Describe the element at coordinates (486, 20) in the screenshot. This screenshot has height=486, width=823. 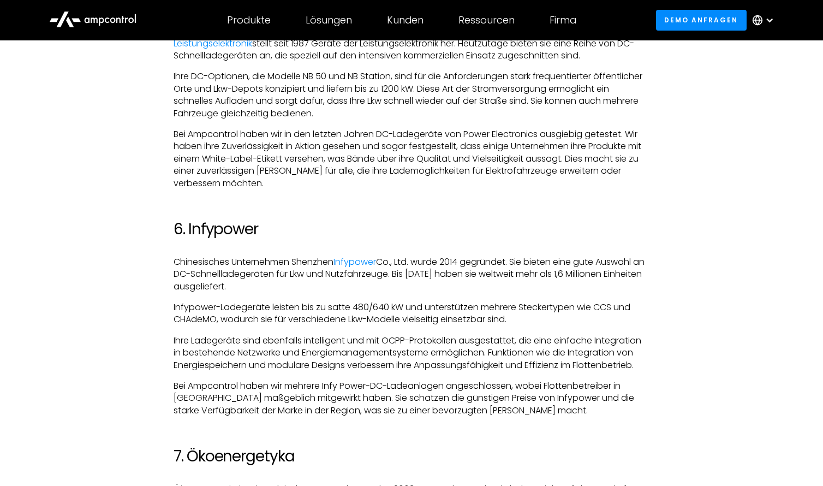
I see `div: Ressourcen` at that location.